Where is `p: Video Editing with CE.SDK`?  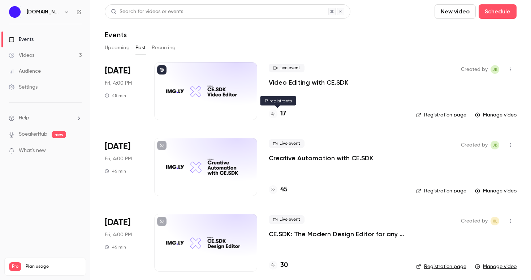 p: Video Editing with CE.SDK is located at coordinates (309, 82).